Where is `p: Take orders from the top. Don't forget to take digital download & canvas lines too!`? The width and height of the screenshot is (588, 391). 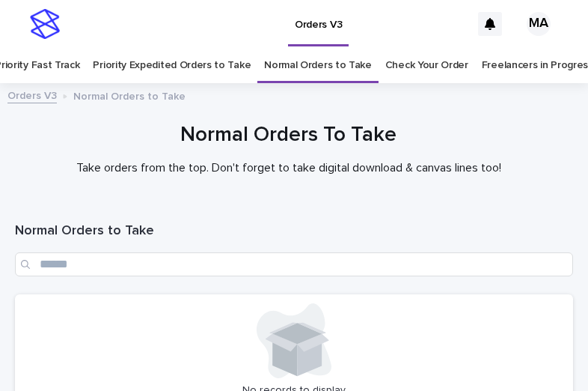 p: Take orders from the top. Don't forget to take digital download & canvas lines too! is located at coordinates (288, 167).